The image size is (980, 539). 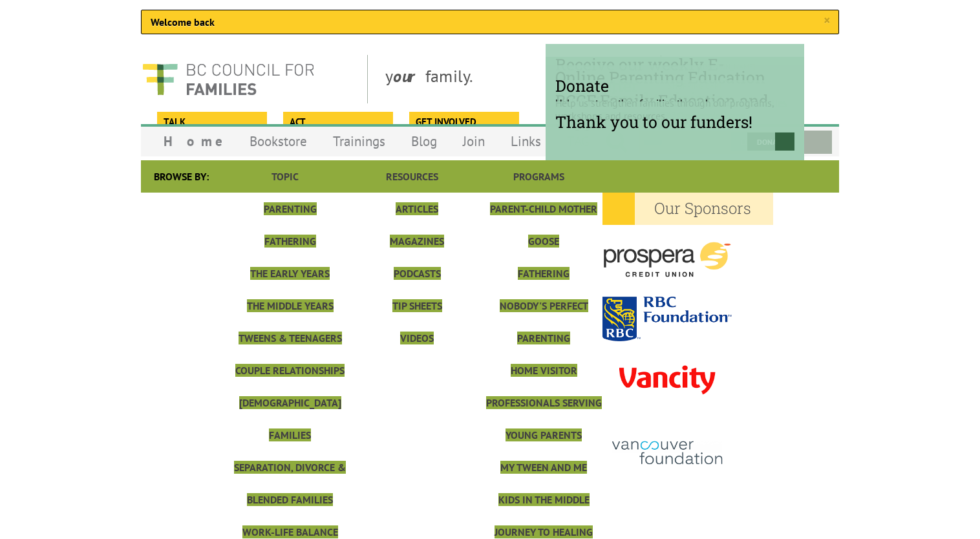 I want to click on img: BC Council for FAMILIES, so click(x=228, y=79).